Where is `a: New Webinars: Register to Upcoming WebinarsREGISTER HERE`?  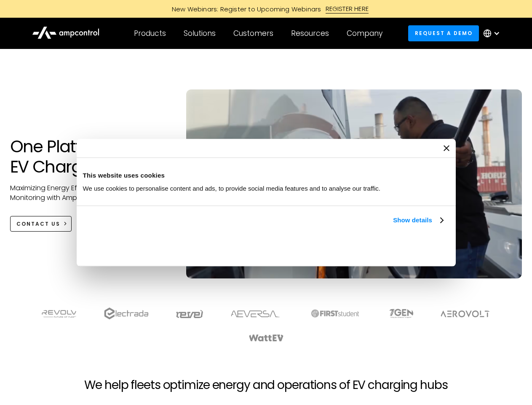 a: New Webinars: Register to Upcoming WebinarsREGISTER HERE is located at coordinates (266, 9).